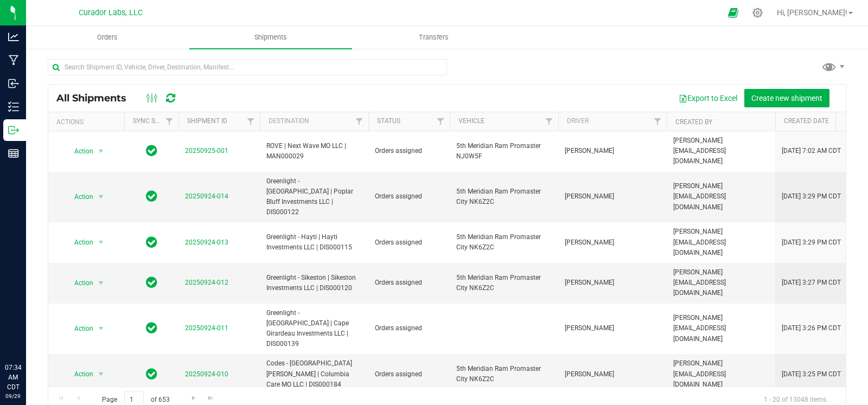 Image resolution: width=868 pixels, height=405 pixels. Describe the element at coordinates (13, 37) in the screenshot. I see `inline-svg: Analytics` at that location.